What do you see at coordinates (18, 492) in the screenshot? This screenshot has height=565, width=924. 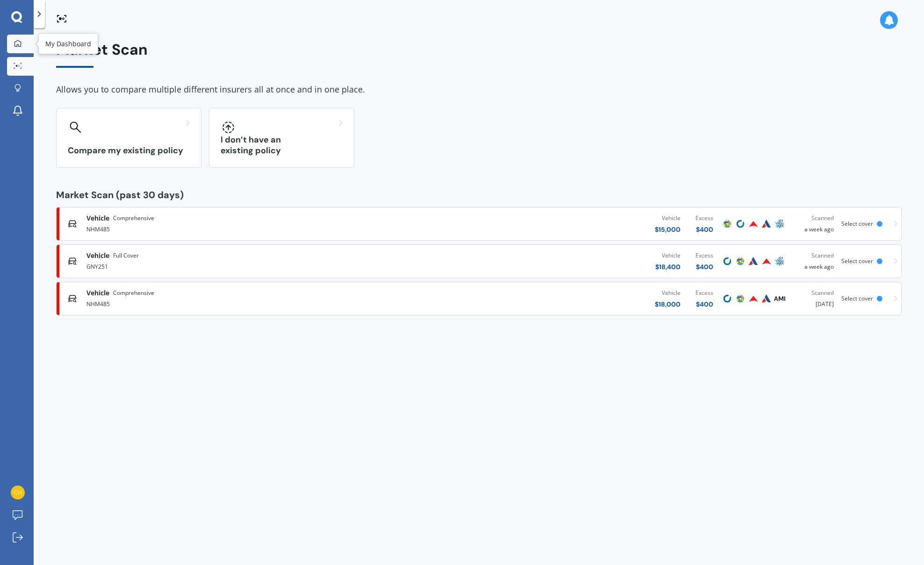 I see `img: 886566edb9a0fb5dd4a5669a21c4a594` at bounding box center [18, 492].